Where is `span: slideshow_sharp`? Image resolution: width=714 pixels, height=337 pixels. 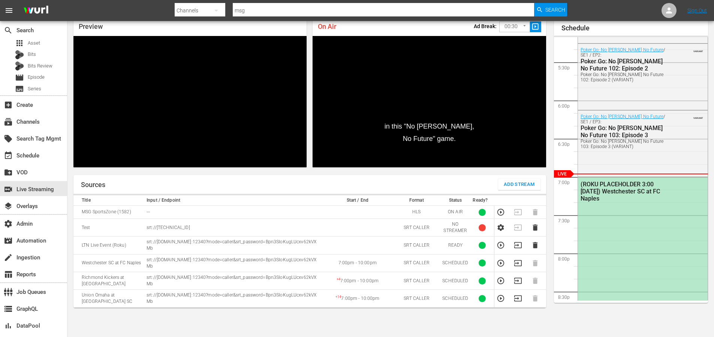
span: slideshow_sharp is located at coordinates (536, 27).